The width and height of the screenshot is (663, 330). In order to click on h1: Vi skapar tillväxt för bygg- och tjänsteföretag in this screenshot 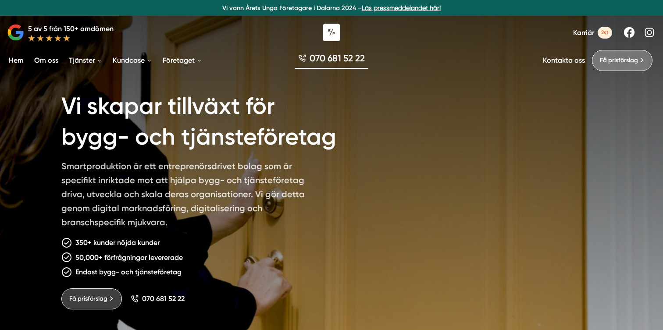, I will do `click(214, 120)`.